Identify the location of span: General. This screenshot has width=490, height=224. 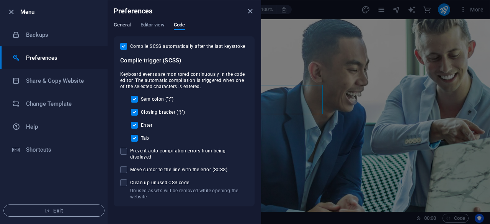
(123, 26).